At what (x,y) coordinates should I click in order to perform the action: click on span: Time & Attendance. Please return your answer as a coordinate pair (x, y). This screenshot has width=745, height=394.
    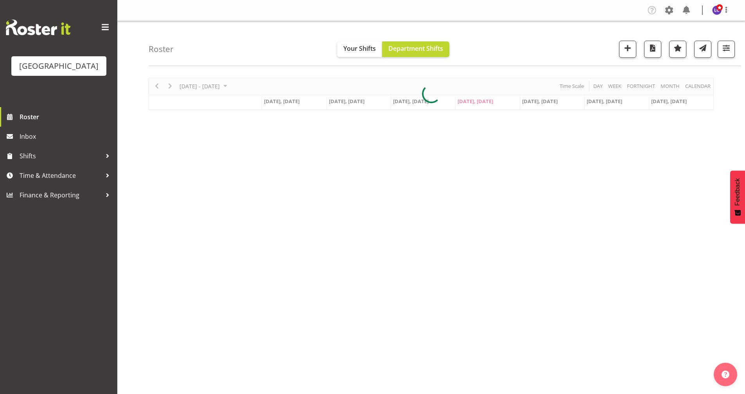
    Looking at the image, I should click on (61, 176).